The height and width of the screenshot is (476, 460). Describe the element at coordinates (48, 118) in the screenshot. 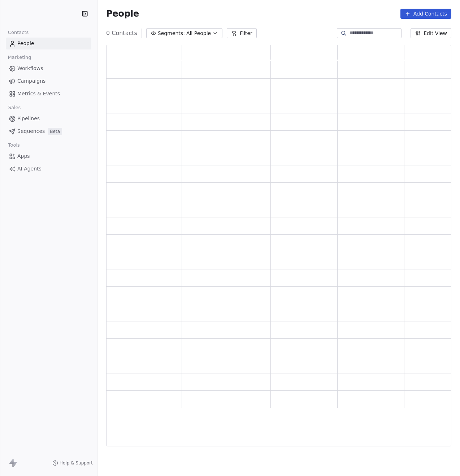

I see `a: Pipelines` at that location.